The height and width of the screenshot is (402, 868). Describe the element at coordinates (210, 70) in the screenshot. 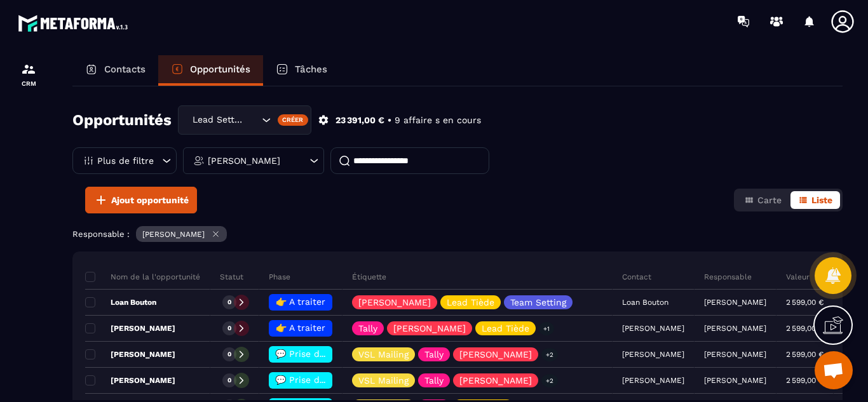

I see `a: Opportunités` at that location.